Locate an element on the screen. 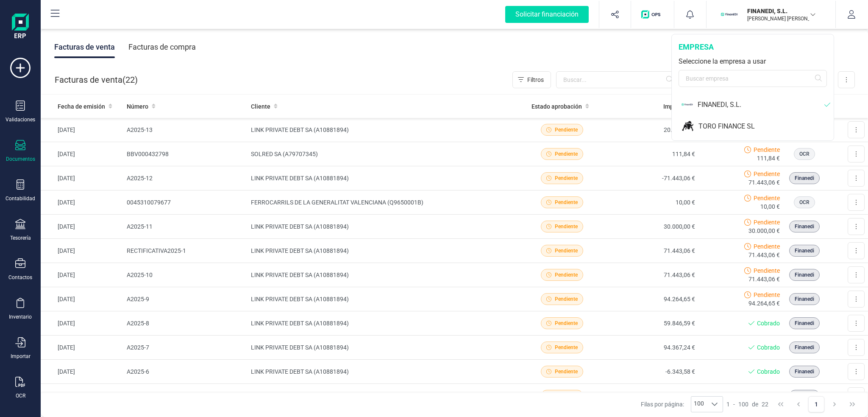 This screenshot has width=868, height=417. span: Filtros is located at coordinates (535, 80).